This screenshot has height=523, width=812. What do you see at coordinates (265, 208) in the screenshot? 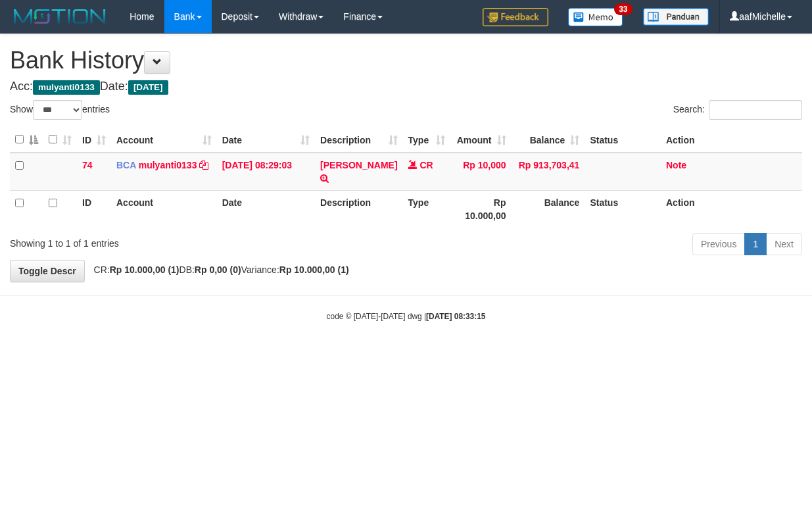
I see `th: Date` at bounding box center [265, 208].